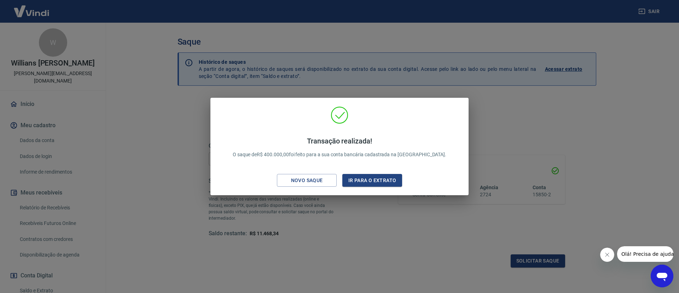 This screenshot has height=293, width=679. What do you see at coordinates (372, 180) in the screenshot?
I see `button: Ir para o extrato` at bounding box center [372, 180].